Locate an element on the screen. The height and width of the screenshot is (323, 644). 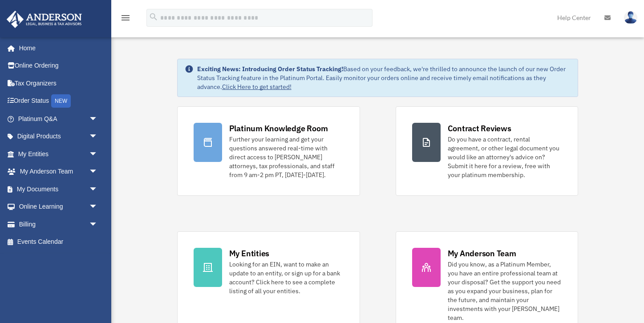
a: Digital Productsarrow_drop_down is located at coordinates (59, 136).